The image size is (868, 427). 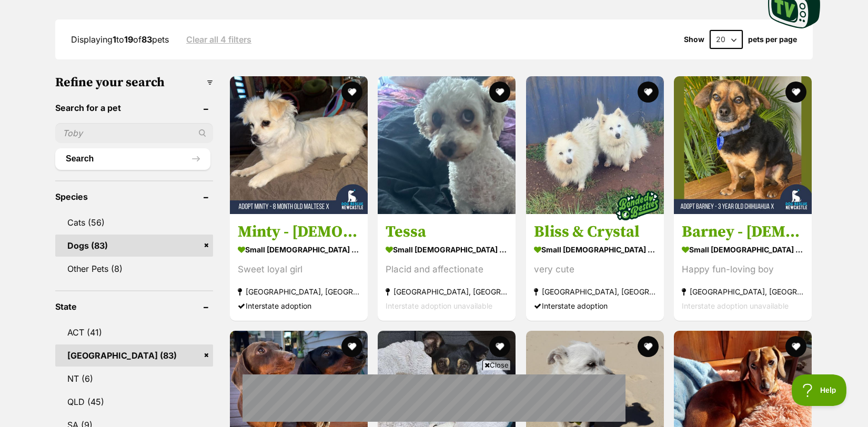 I want to click on img: Minty - 8 Month Old Maltese X - Maltese x Shih Tzu x Pomeranian Dog, so click(x=299, y=145).